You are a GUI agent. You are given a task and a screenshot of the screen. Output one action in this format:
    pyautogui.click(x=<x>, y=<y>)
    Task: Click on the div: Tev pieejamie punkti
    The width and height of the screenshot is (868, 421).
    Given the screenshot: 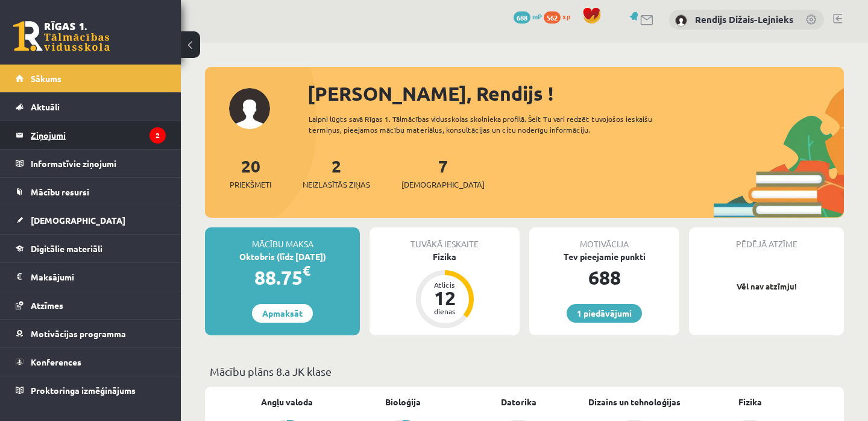 What is the action you would take?
    pyautogui.click(x=604, y=256)
    